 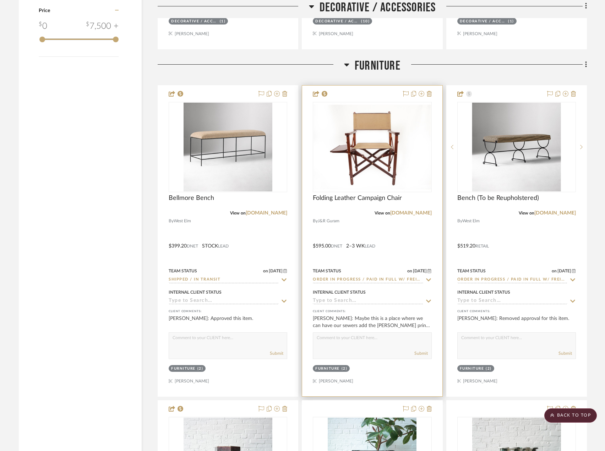 What do you see at coordinates (357, 198) in the screenshot?
I see `span: Folding Leather Campaign Chair` at bounding box center [357, 198].